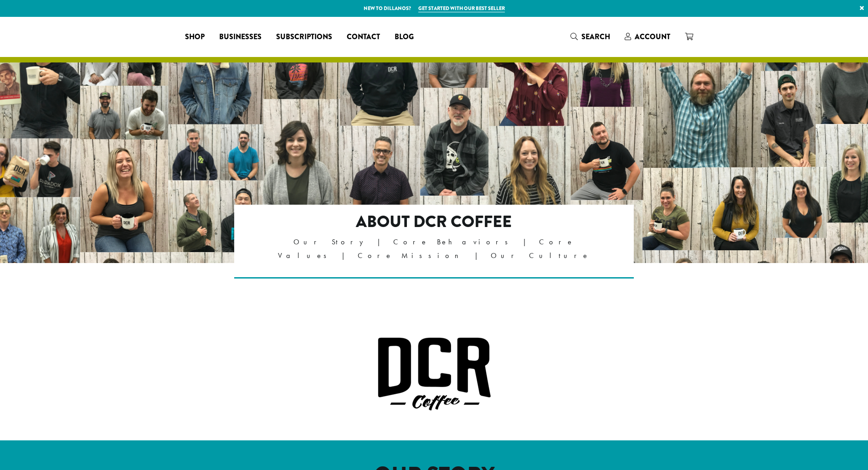 This screenshot has height=470, width=868. I want to click on a: Shop, so click(195, 37).